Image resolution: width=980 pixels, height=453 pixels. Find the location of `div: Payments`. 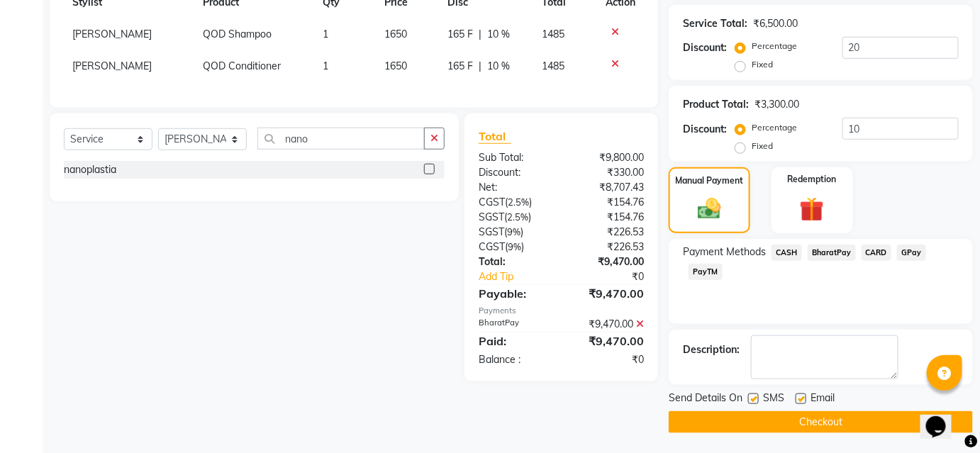

div: Payments is located at coordinates (561, 311).